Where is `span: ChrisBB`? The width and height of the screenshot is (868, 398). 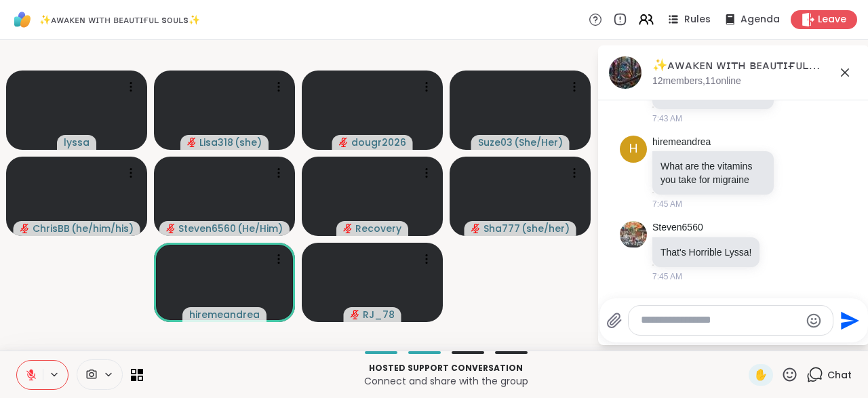 span: ChrisBB is located at coordinates (51, 229).